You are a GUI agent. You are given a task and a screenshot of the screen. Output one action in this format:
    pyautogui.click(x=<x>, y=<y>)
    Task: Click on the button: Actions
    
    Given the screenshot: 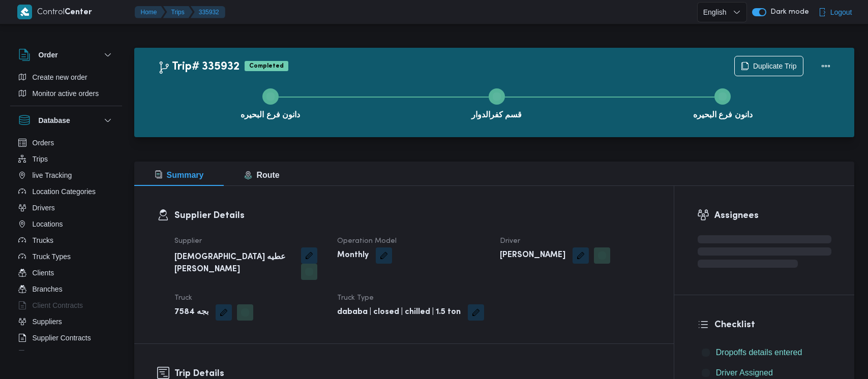 What is the action you would take?
    pyautogui.click(x=826, y=66)
    